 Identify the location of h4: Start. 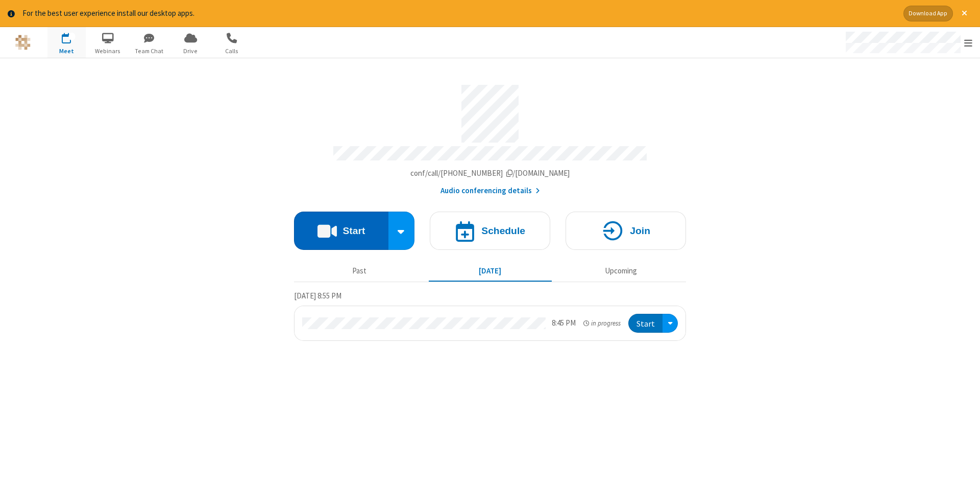
(354, 231).